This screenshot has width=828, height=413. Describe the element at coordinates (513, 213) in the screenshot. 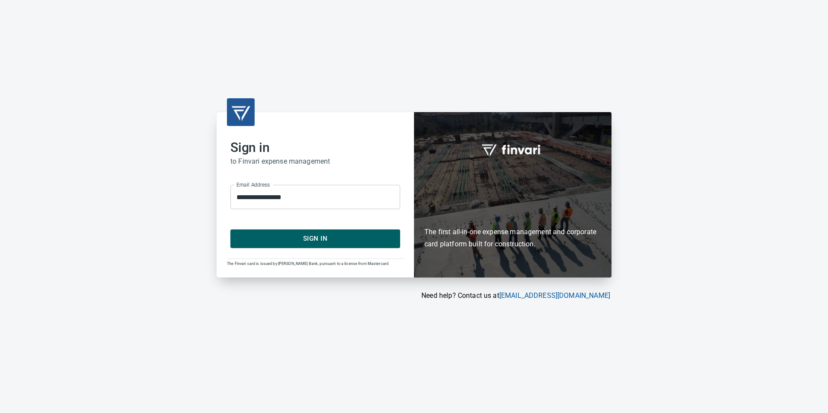

I see `h6: The first all-in-one expense management and corporate card platform built for construction.` at that location.